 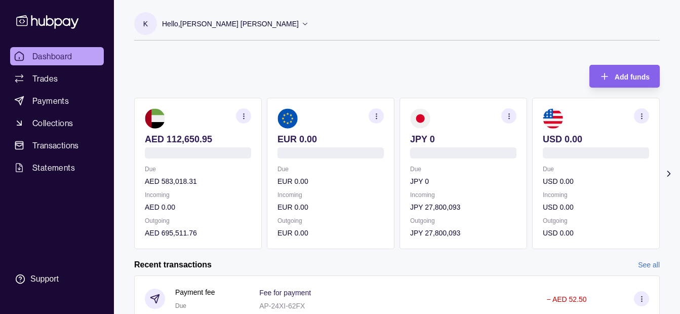 What do you see at coordinates (51, 101) in the screenshot?
I see `span: Payments` at bounding box center [51, 101].